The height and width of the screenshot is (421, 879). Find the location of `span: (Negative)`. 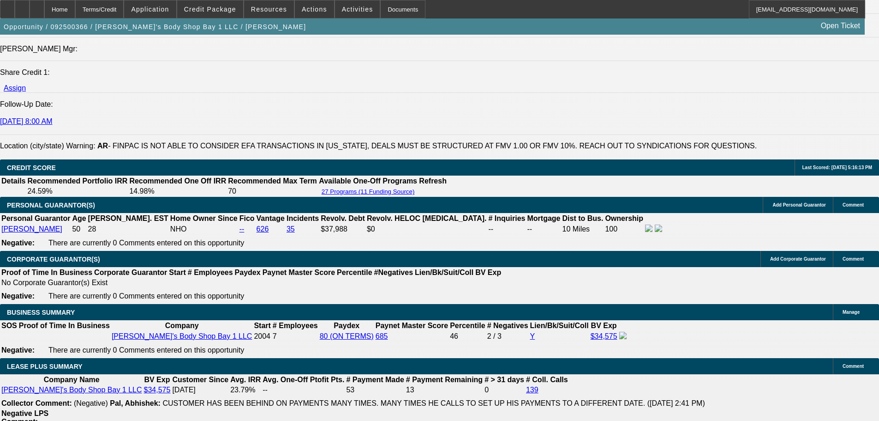

span: (Negative) is located at coordinates (91, 403).